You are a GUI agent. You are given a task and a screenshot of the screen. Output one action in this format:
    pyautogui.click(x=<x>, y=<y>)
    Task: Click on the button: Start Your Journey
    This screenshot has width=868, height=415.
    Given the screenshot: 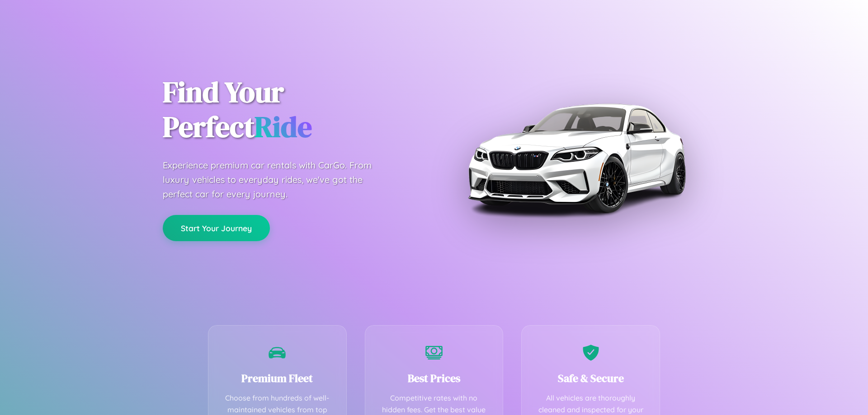 What is the action you would take?
    pyautogui.click(x=216, y=228)
    